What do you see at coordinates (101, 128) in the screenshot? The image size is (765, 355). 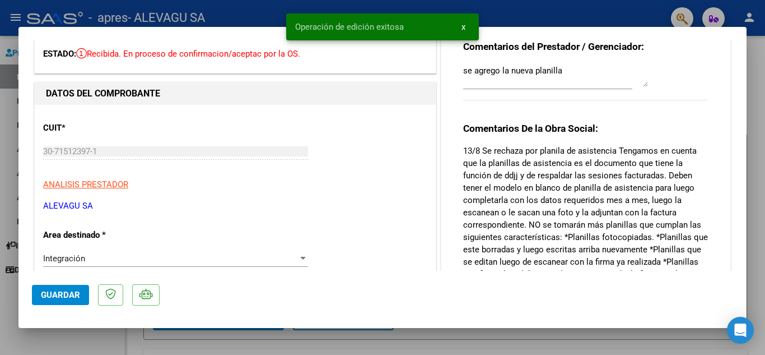 I see `p: CUIT` at bounding box center [101, 128].